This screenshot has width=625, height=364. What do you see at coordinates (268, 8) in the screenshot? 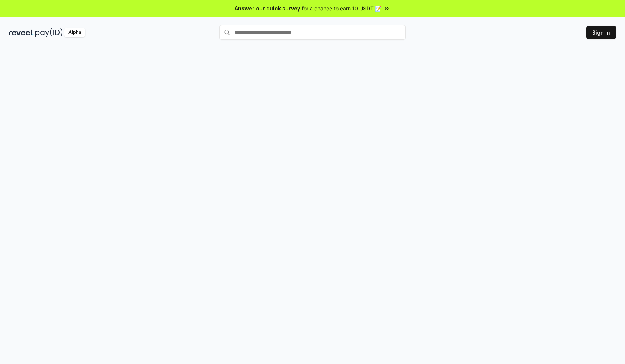
I see `span: Answer our quick survey` at bounding box center [268, 8].